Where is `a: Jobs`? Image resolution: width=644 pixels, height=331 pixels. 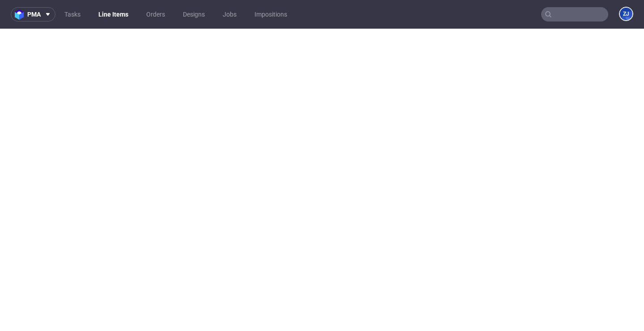 a: Jobs is located at coordinates (229, 14).